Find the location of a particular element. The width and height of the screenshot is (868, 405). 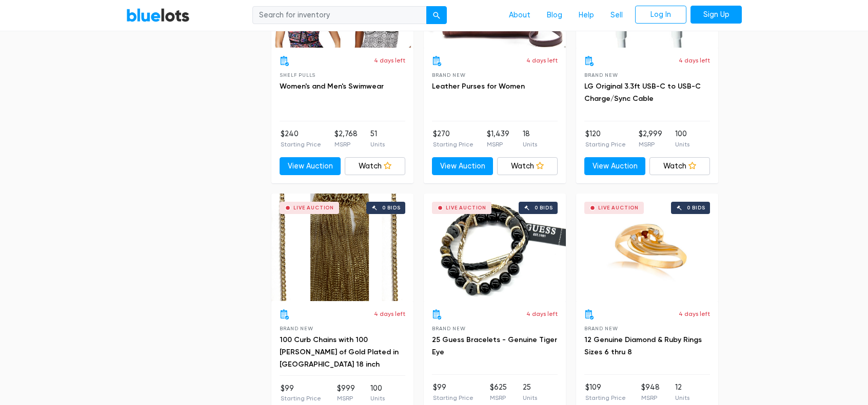

a: Log In is located at coordinates (660, 15).